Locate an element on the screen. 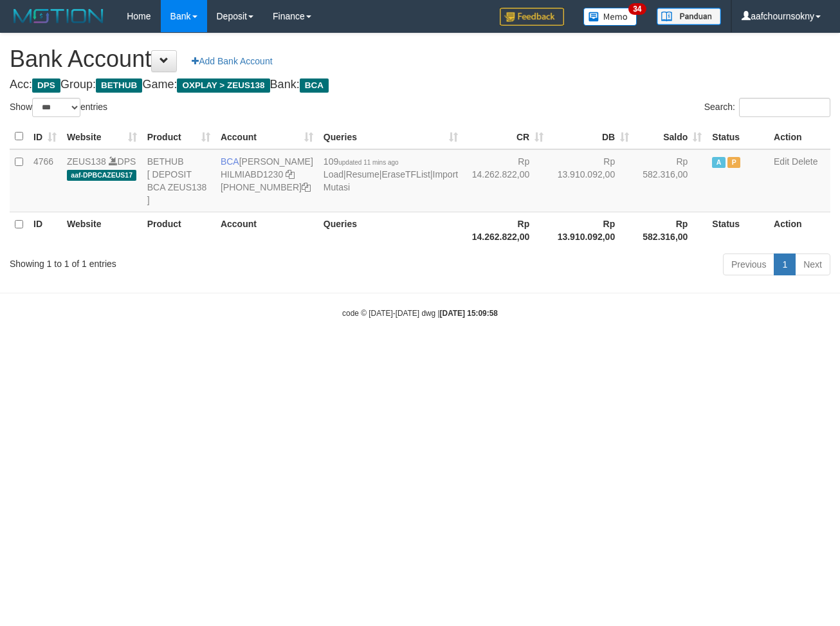  div: Showing 1 to 1 of 1 entries is located at coordinates (175, 261).